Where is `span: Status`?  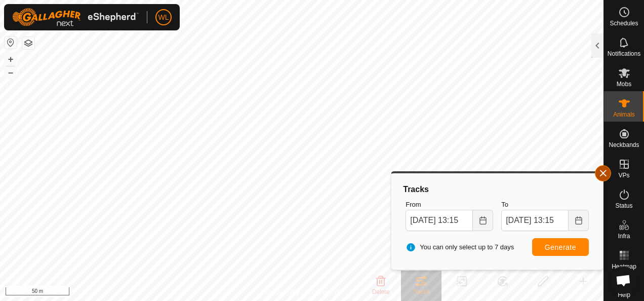
span: Status is located at coordinates (624, 206).